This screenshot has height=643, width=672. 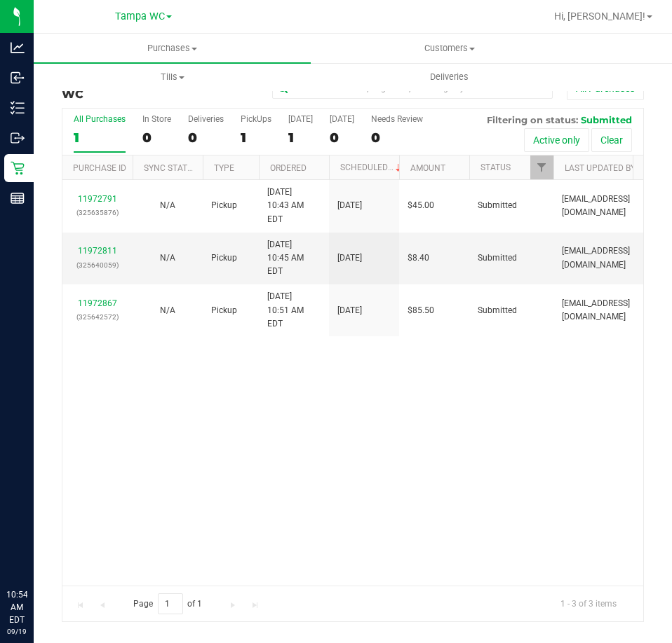 I want to click on span: Filtering on status:, so click(x=532, y=120).